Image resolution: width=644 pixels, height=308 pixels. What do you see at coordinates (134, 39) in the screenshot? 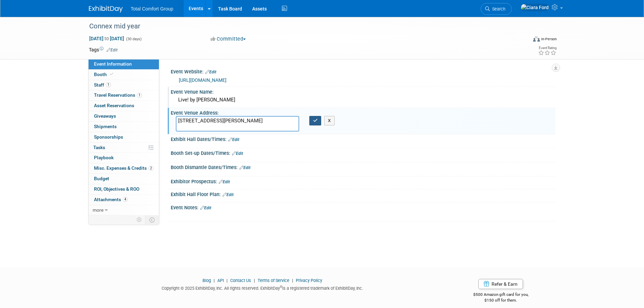
I see `span: (30 days)` at bounding box center [134, 39].